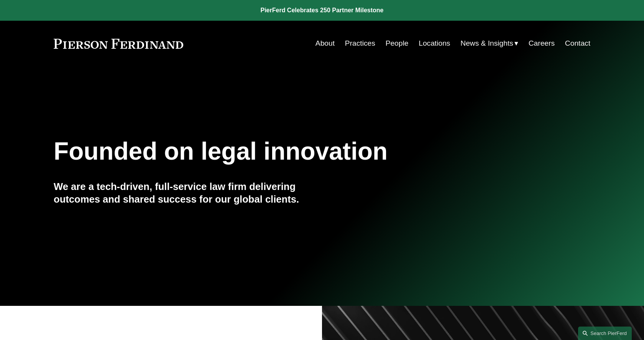 The image size is (644, 340). I want to click on a: folder dropdown, so click(489, 44).